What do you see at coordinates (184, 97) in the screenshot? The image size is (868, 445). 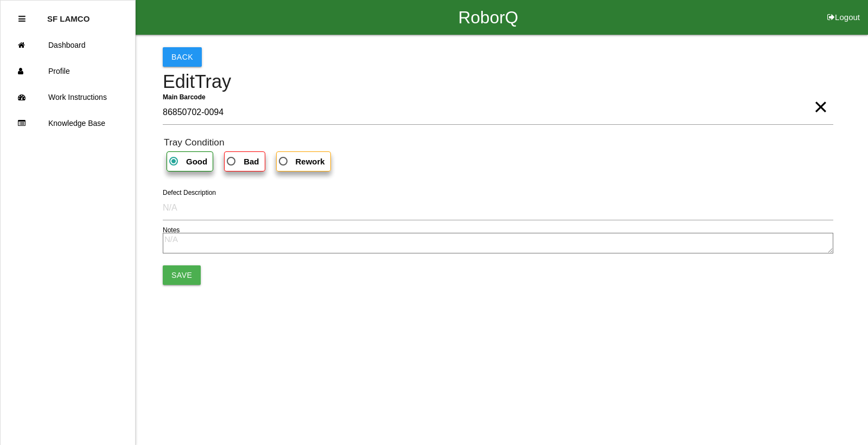 I see `b: Main Barcode` at bounding box center [184, 97].